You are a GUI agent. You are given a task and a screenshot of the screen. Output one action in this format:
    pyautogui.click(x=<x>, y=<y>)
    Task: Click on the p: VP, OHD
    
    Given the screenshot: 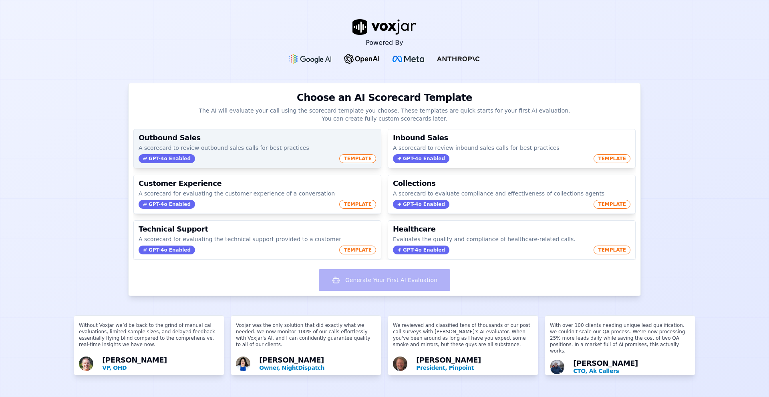 What is the action you would take?
    pyautogui.click(x=161, y=368)
    